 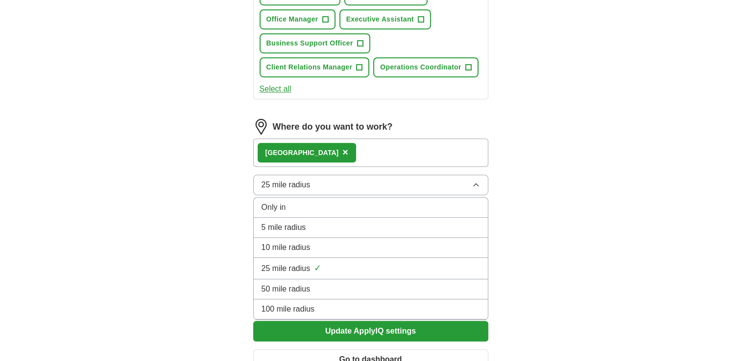 I want to click on span: 10 mile radius, so click(x=286, y=248).